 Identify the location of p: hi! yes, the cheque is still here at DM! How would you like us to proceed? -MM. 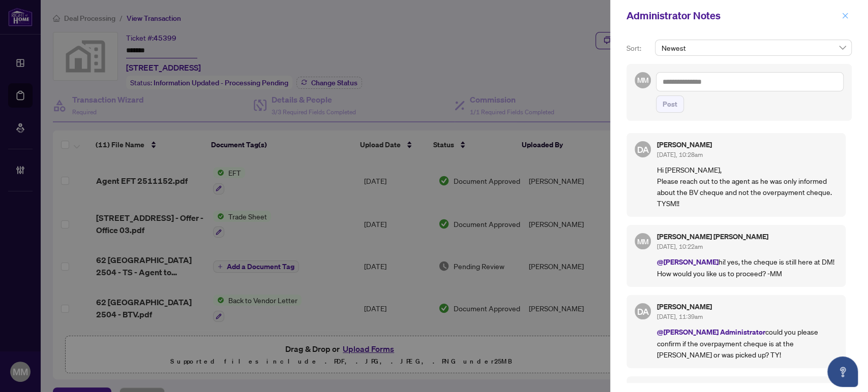
(747, 267).